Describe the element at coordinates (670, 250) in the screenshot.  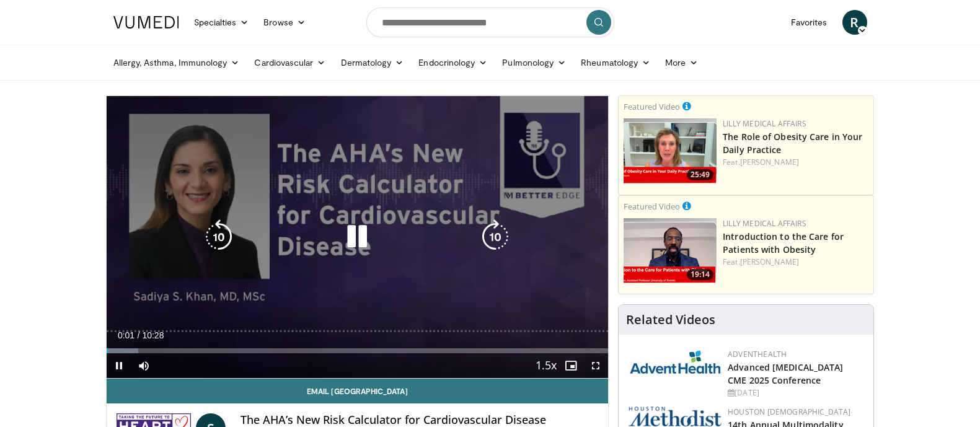
I see `a: 19:14` at that location.